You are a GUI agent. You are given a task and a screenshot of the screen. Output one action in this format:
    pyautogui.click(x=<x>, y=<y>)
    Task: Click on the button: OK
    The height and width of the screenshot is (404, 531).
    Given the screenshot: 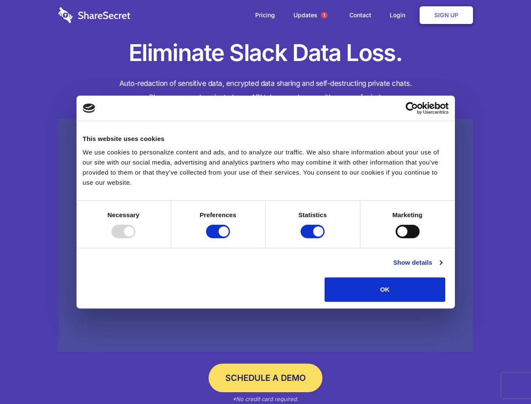 What is the action you would take?
    pyautogui.click(x=385, y=289)
    